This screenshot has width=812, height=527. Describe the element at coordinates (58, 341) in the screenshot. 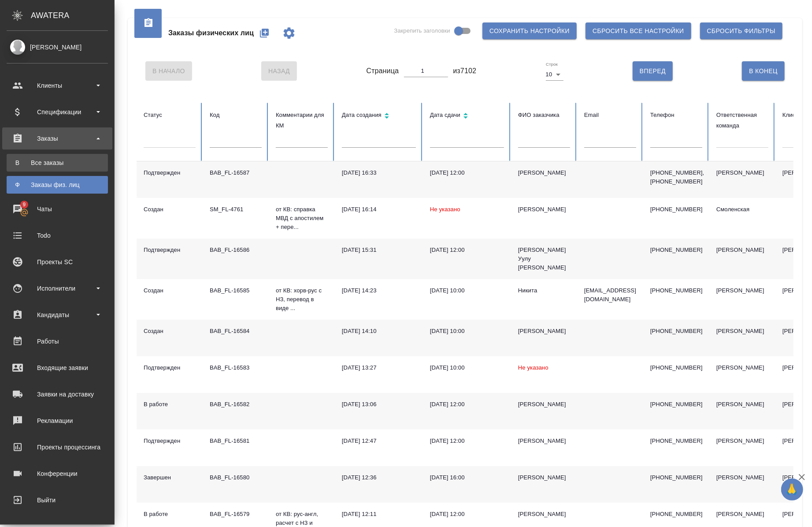

I see `a: Работы` at that location.